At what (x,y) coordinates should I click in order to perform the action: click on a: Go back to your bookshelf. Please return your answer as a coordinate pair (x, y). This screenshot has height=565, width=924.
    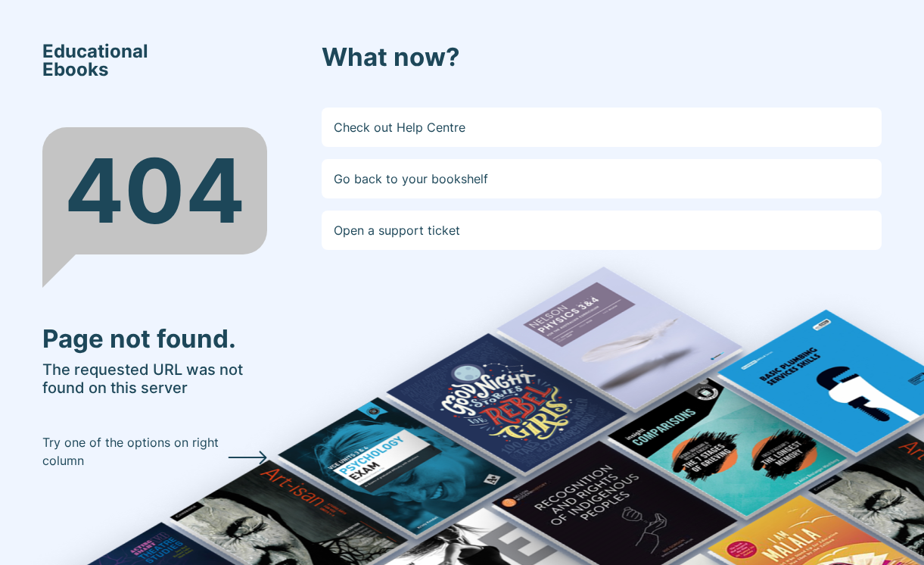
    Looking at the image, I should click on (602, 178).